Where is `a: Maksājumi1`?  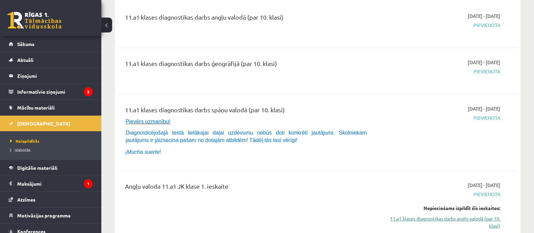 a: Maksājumi1 is located at coordinates (51, 183).